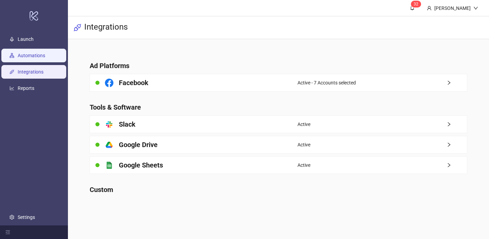 This screenshot has height=239, width=489. What do you see at coordinates (417, 4) in the screenshot?
I see `span: 2` at bounding box center [417, 4].